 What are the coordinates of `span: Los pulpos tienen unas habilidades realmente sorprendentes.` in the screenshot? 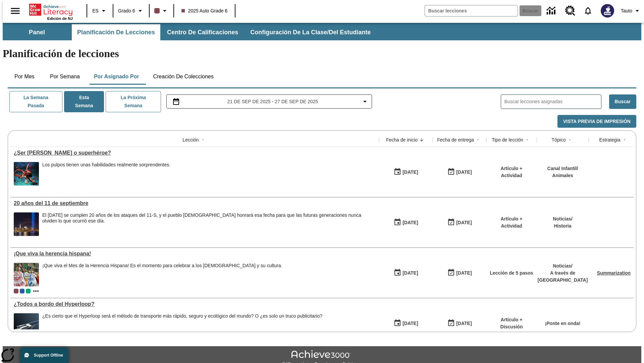 It's located at (107, 174).